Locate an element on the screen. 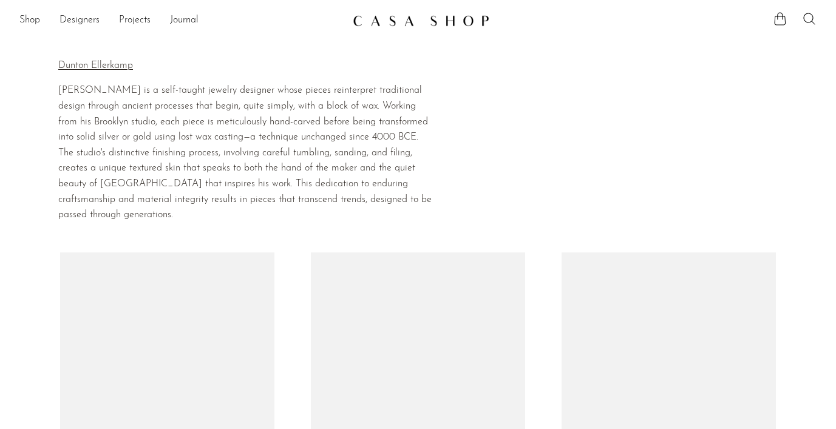  a: Designers is located at coordinates (80, 21).